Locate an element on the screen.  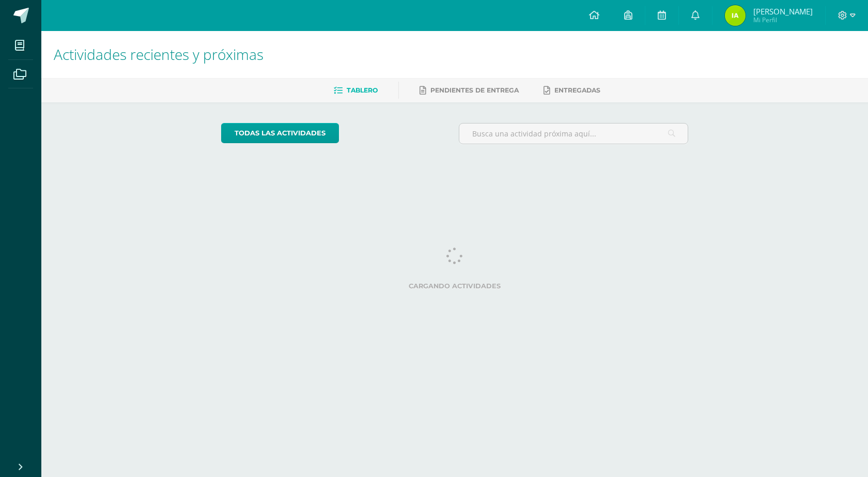
a: todas las Actividades is located at coordinates (280, 132).